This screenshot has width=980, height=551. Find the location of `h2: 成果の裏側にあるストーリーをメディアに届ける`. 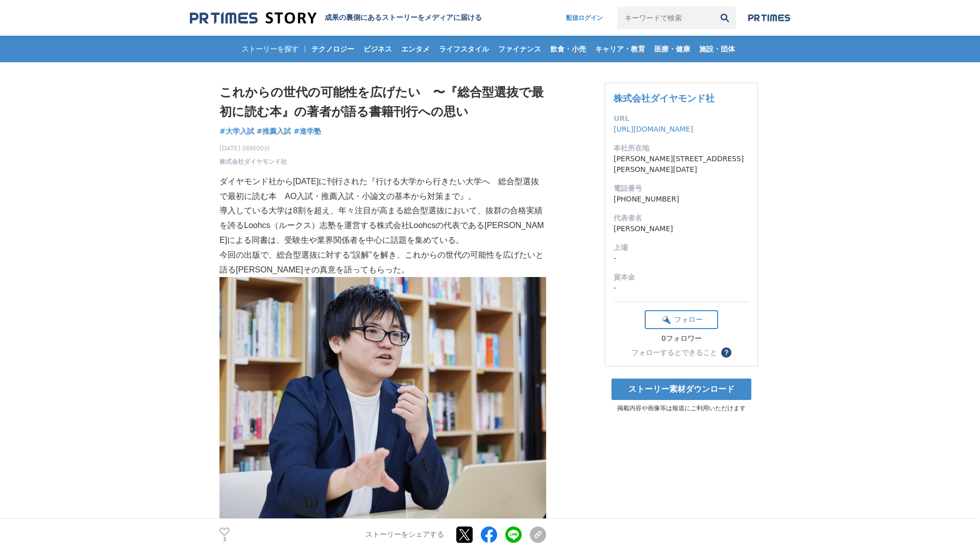

h2: 成果の裏側にあるストーリーをメディアに届ける is located at coordinates (403, 18).